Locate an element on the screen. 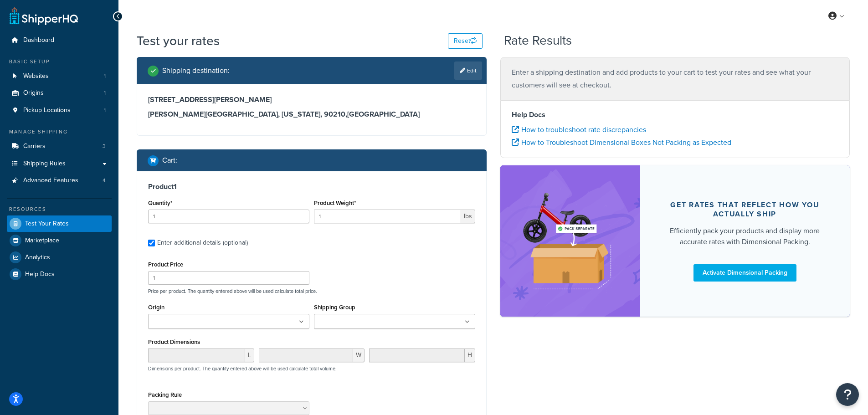  label: Packing Rule is located at coordinates (165, 394).